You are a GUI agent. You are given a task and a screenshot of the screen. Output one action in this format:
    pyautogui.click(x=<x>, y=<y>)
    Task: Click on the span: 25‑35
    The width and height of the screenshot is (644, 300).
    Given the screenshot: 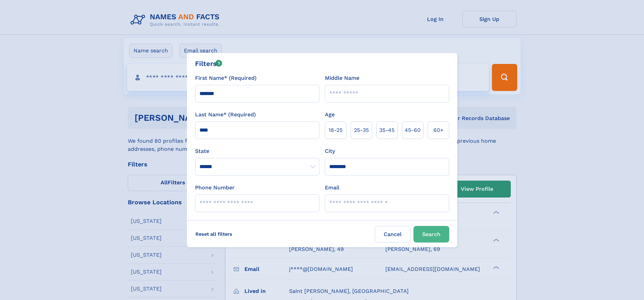 What is the action you would take?
    pyautogui.click(x=361, y=130)
    